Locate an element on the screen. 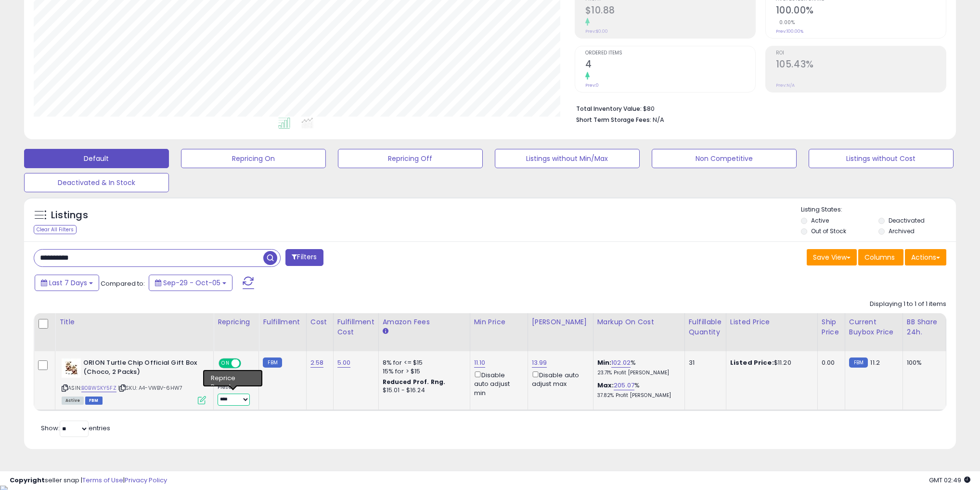 This screenshot has height=490, width=980. div: Fulfillable Quantity is located at coordinates (705, 327).